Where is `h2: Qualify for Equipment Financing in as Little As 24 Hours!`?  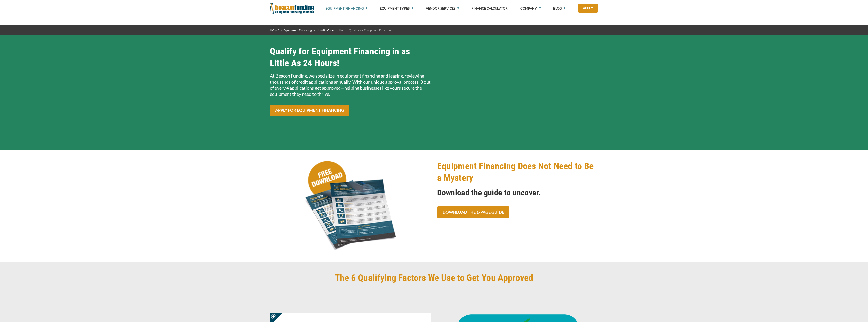
h2: Qualify for Equipment Financing in as Little As 24 Hours! is located at coordinates (351, 57).